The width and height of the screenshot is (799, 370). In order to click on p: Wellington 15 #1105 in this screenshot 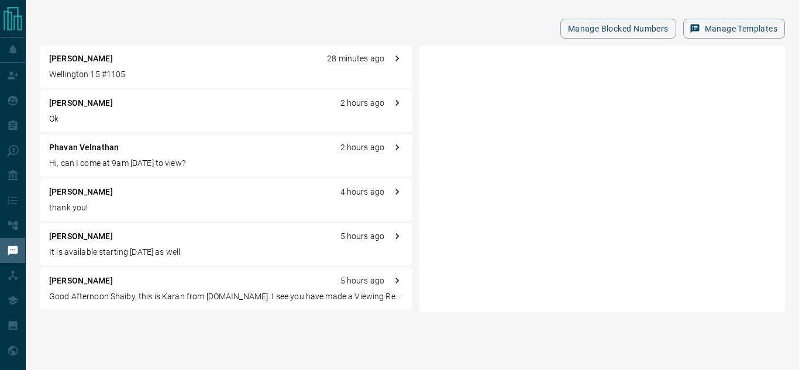, I will do `click(226, 74)`.